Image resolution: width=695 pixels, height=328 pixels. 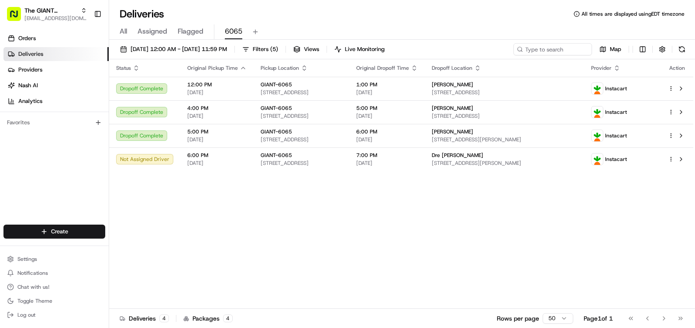 What do you see at coordinates (306, 49) in the screenshot?
I see `button: Views` at bounding box center [306, 49].